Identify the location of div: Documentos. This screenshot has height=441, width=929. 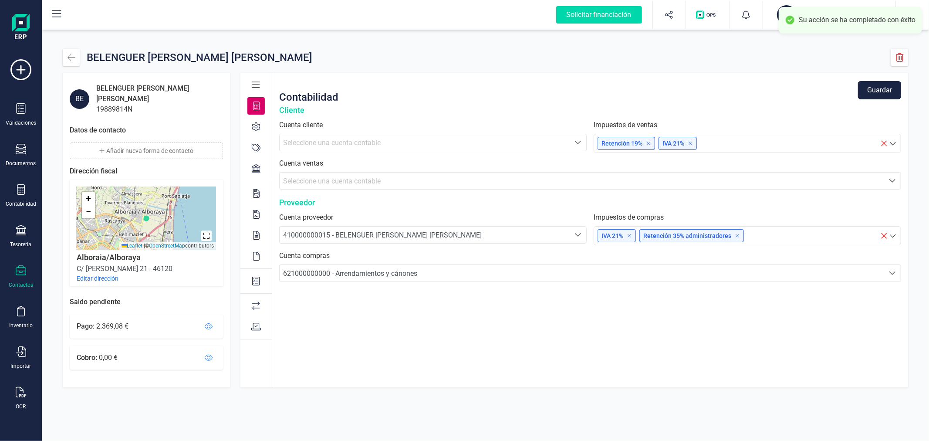
(21, 163).